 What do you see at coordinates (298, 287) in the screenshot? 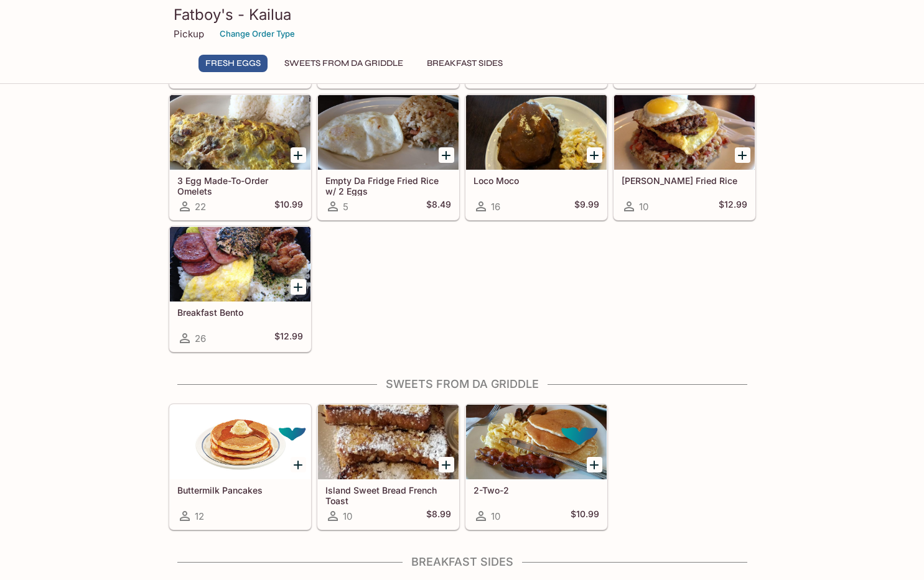
I see `button: Add Breakfast Bento` at bounding box center [298, 287].